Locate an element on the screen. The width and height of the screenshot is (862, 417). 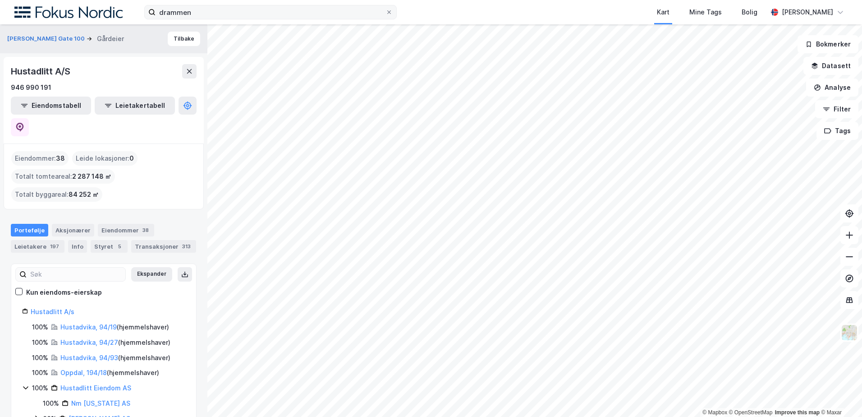
div: Bolig is located at coordinates (749, 12).